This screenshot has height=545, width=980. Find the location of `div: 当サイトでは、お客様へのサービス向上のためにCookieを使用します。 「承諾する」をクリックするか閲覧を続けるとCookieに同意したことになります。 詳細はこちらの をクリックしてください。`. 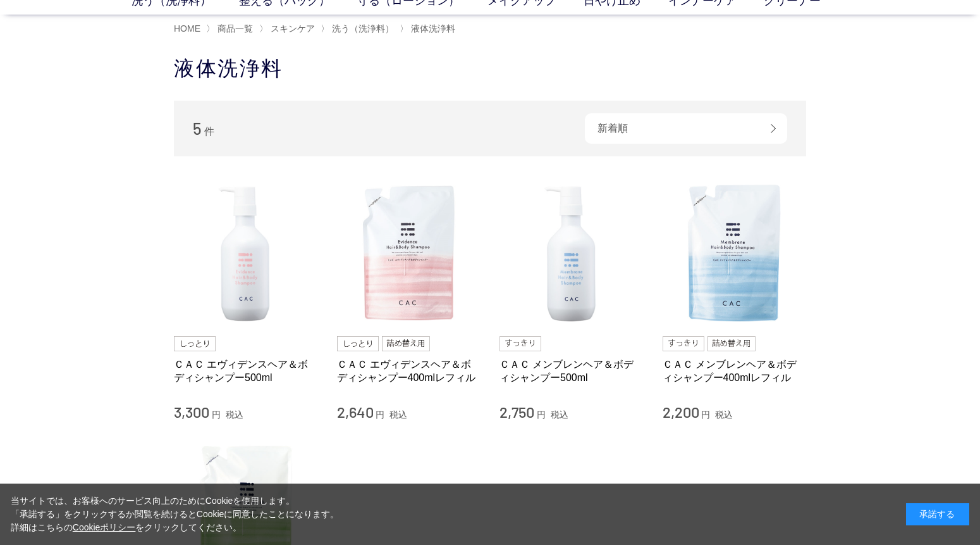

div: 当サイトでは、お客様へのサービス向上のためにCookieを使用します。 「承諾する」をクリックするか閲覧を続けるとCookieに同意したことになります。 詳細はこちらの をクリックしてください。 is located at coordinates (175, 514).